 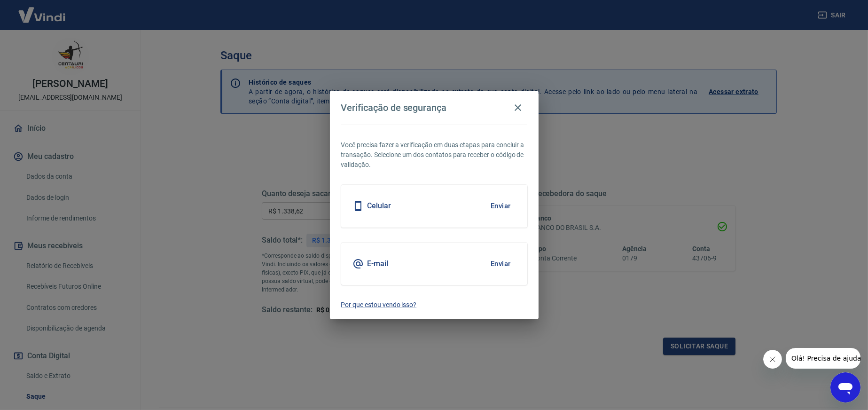 What do you see at coordinates (393, 108) in the screenshot?
I see `h4: Verificação de segurança` at bounding box center [393, 108].